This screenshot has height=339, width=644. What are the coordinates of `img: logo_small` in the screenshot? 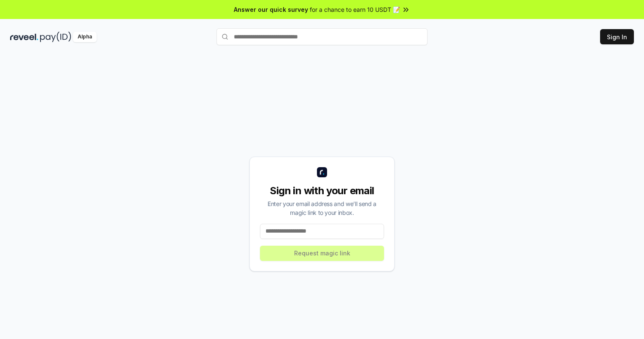 It's located at (322, 172).